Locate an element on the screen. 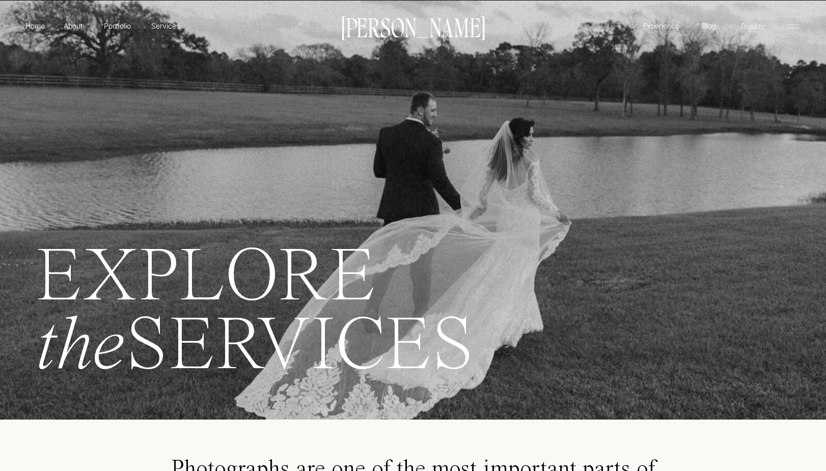 This screenshot has height=471, width=826. h1: EXPLORE SERVICES is located at coordinates (349, 321).